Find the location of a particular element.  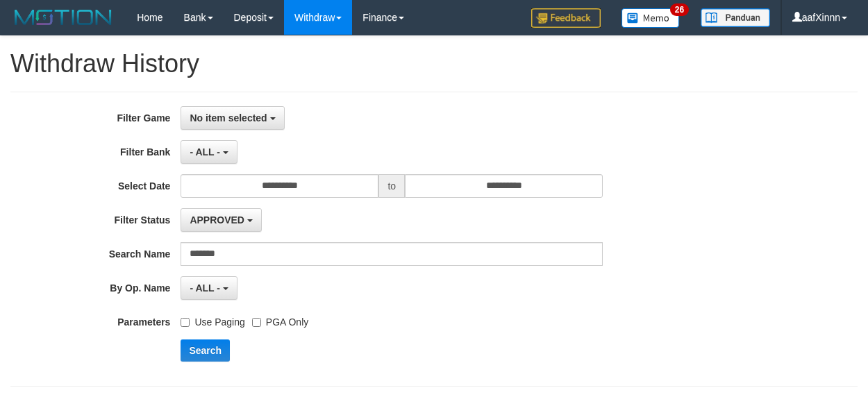

input: Use Paging is located at coordinates (184, 322).